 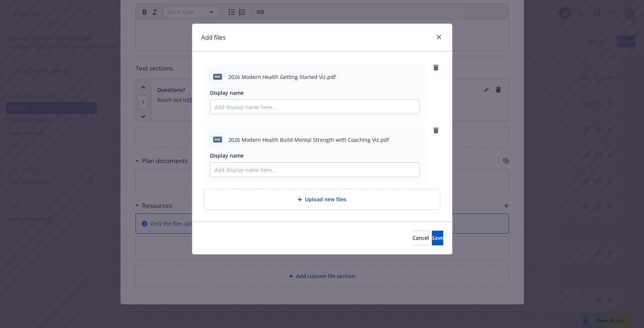 I want to click on span: Save, so click(x=437, y=238).